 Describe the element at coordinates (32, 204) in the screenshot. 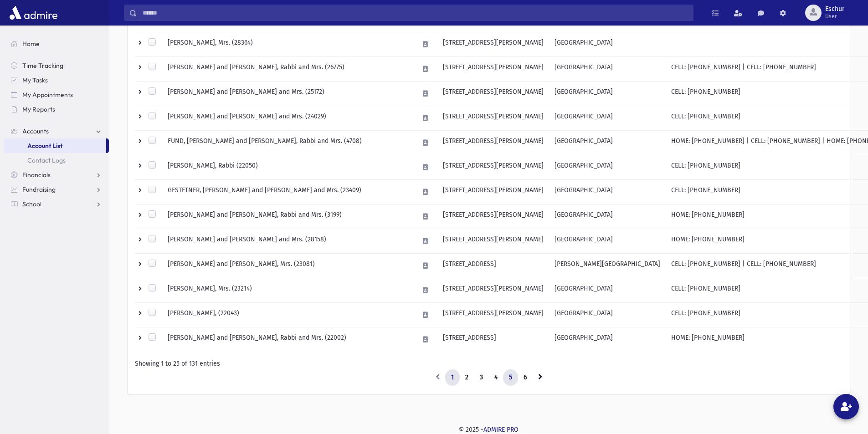

I see `span: School` at that location.